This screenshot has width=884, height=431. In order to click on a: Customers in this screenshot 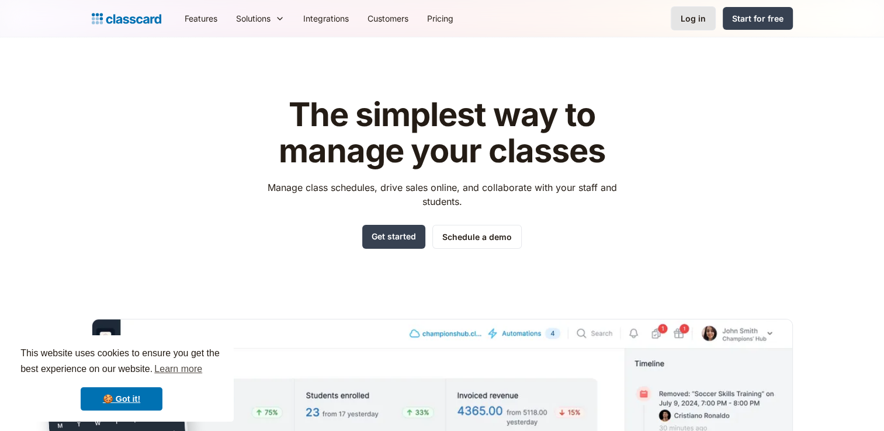, I will do `click(388, 18)`.